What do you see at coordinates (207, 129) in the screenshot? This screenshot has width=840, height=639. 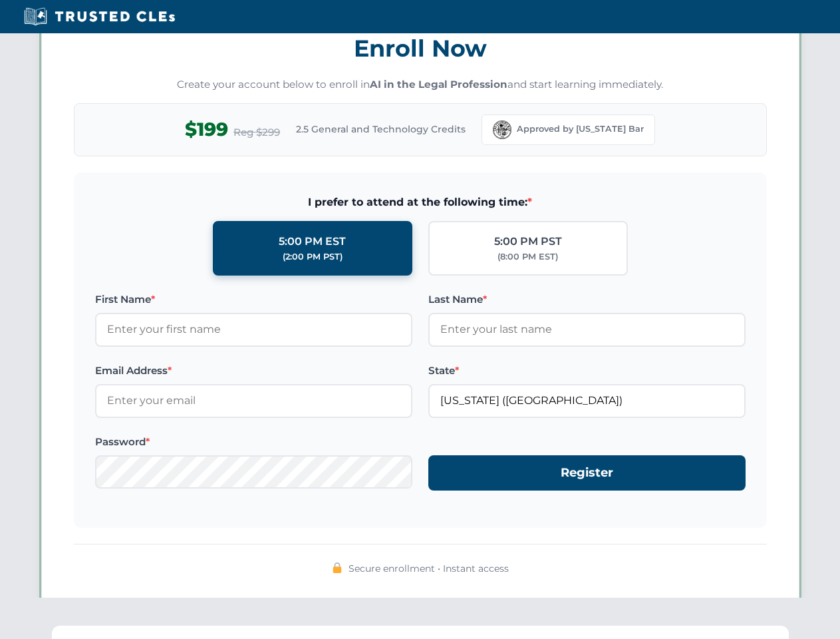 I see `span: $199` at bounding box center [207, 129].